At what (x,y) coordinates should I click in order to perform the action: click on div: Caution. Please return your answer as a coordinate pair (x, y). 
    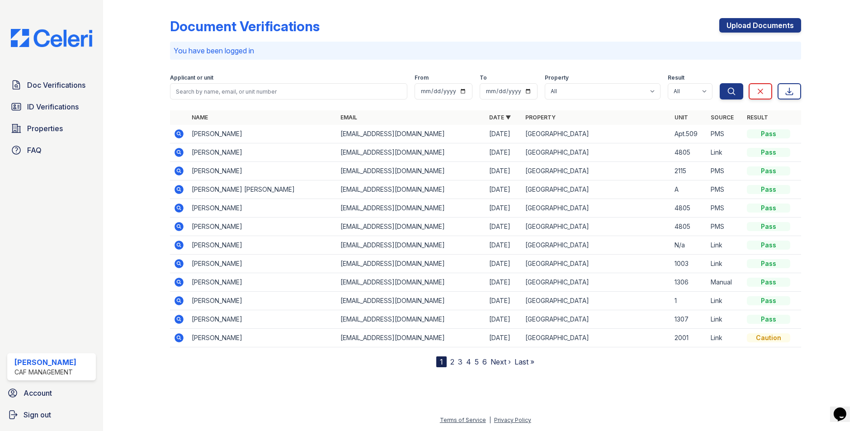
    Looking at the image, I should click on (768, 337).